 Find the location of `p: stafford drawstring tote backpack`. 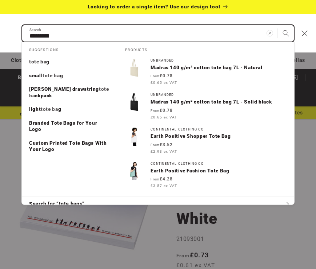

p: stafford drawstring tote backpack is located at coordinates (70, 92).